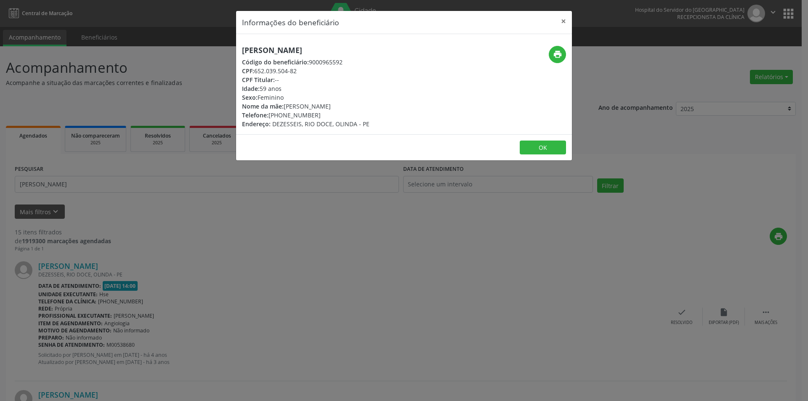  I want to click on div: 59 anos, so click(306, 88).